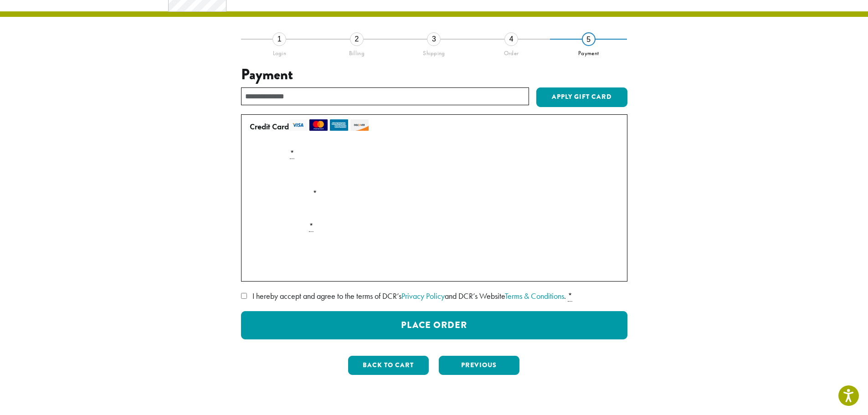  Describe the element at coordinates (357, 51) in the screenshot. I see `div: Billing` at that location.